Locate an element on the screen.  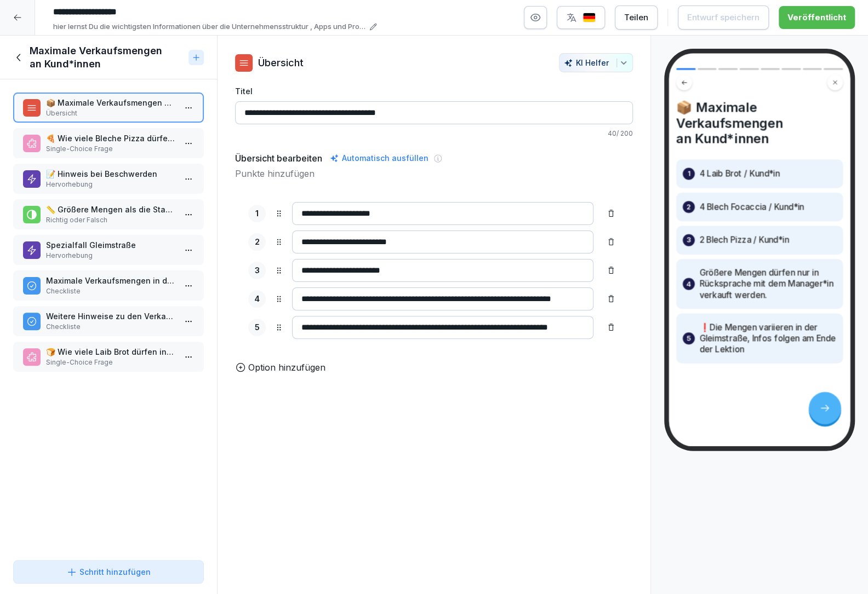
p: Richtig oder Falsch is located at coordinates (110, 220).